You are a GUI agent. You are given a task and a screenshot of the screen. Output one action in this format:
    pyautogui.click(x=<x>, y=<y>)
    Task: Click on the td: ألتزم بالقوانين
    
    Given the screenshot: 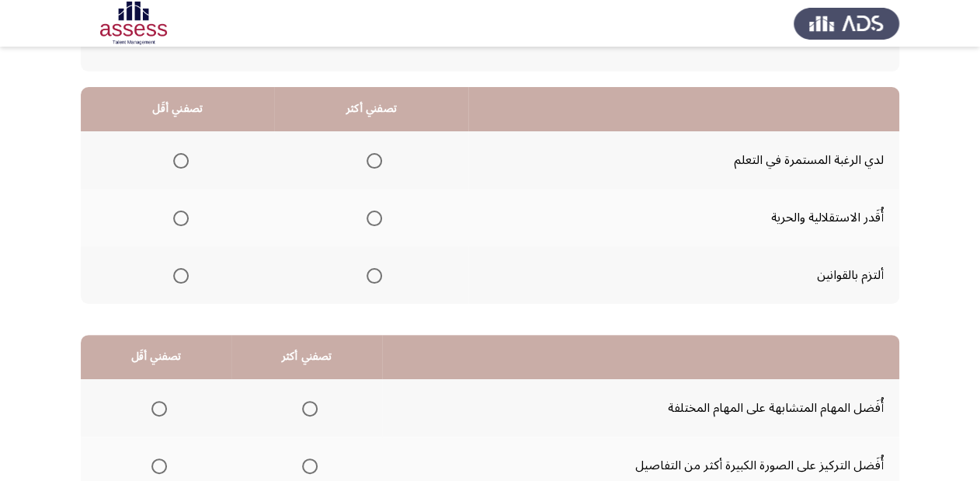 What is the action you would take?
    pyautogui.click(x=683, y=275)
    